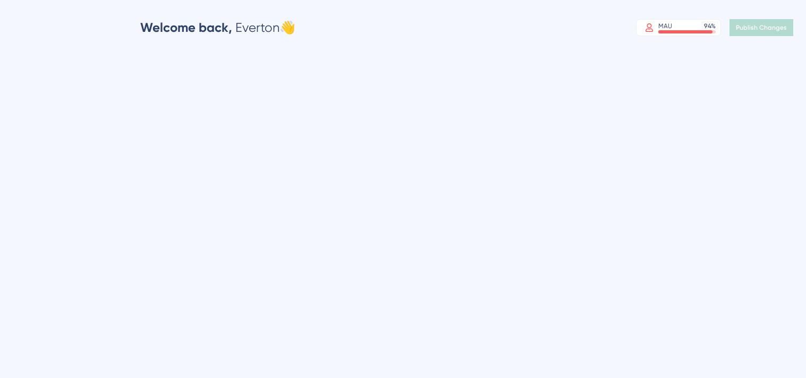  What do you see at coordinates (762, 28) in the screenshot?
I see `span: Publish Changes` at bounding box center [762, 28].